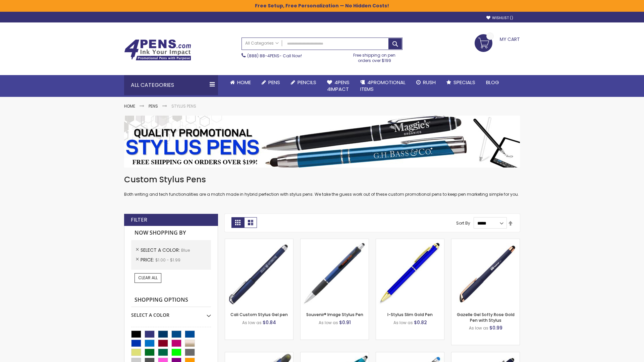 This screenshot has height=362, width=644. Describe the element at coordinates (259, 273) in the screenshot. I see `img: Cali Custom Stylus Gel pen-Blue` at that location.